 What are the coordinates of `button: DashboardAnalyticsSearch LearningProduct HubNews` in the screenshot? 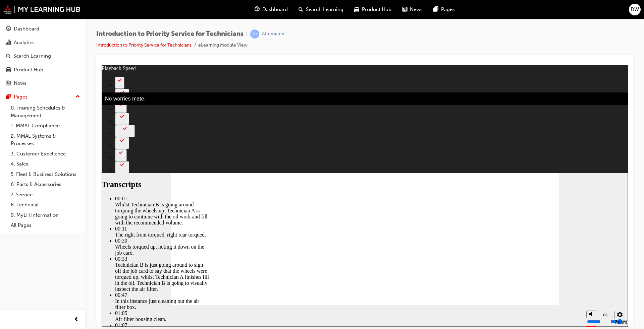 It's located at (42, 56).